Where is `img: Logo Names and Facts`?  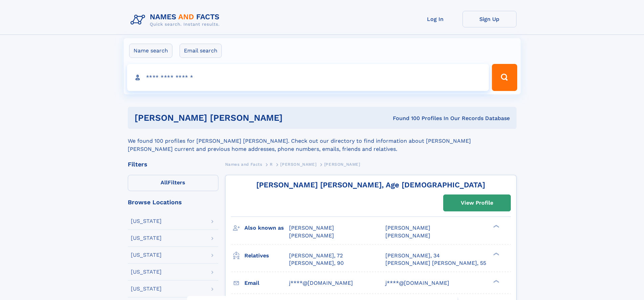
img: Logo Names and Facts is located at coordinates (177, 20).